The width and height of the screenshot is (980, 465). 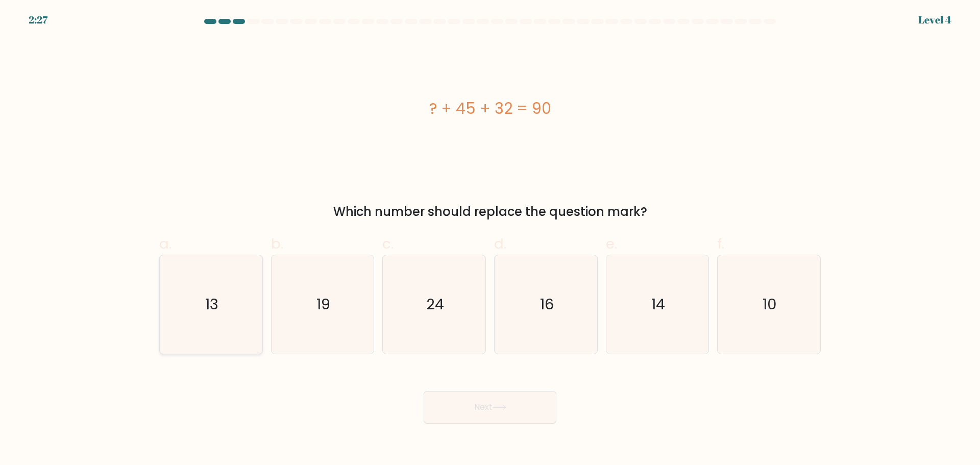 What do you see at coordinates (934, 20) in the screenshot?
I see `div: Level 4` at bounding box center [934, 20].